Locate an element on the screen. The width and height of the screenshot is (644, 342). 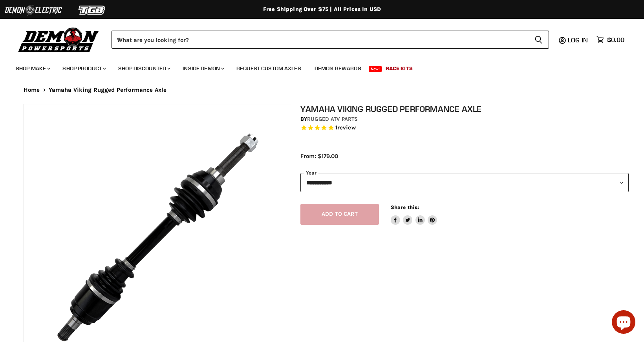
div: Free Shipping Over $75 | All Prices In USD is located at coordinates (322, 9).